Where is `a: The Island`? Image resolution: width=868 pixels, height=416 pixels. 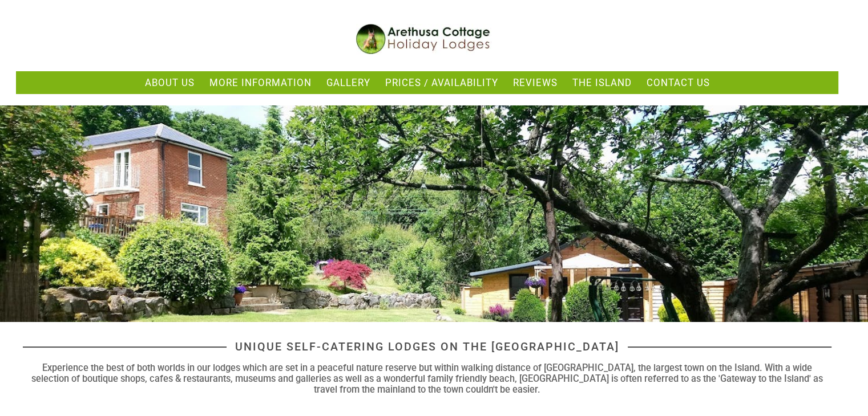
a: The Island is located at coordinates (602, 83).